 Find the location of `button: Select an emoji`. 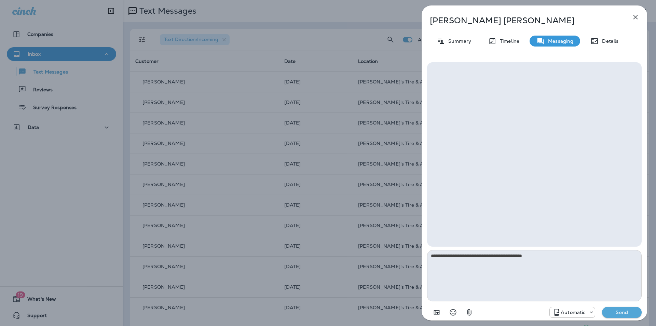

button: Select an emoji is located at coordinates (453, 312).